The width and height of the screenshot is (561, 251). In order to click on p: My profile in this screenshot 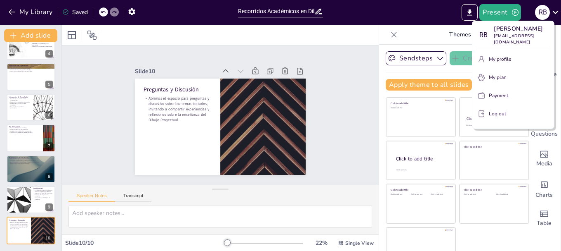, I will do `click(500, 59)`.